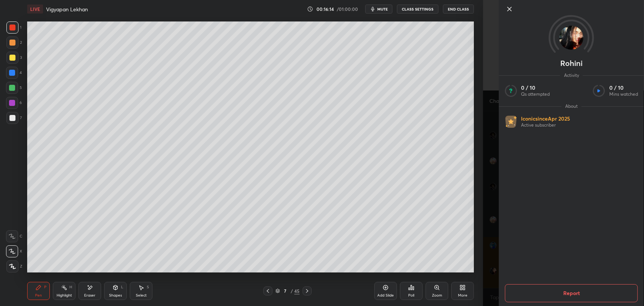 The height and width of the screenshot is (306, 644). Describe the element at coordinates (122, 287) in the screenshot. I see `div: L` at that location.